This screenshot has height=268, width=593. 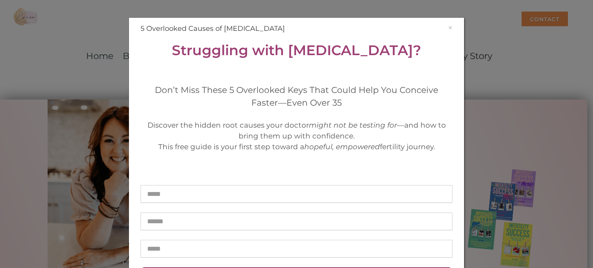 What do you see at coordinates (296, 131) in the screenshot?
I see `div: Discover the hidden root causes your doctor —and how to bring them up with confidence.` at bounding box center [296, 131].